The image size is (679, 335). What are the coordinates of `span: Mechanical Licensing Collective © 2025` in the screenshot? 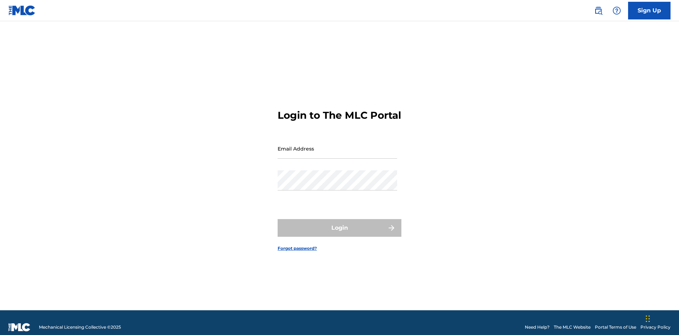 It's located at (80, 327).